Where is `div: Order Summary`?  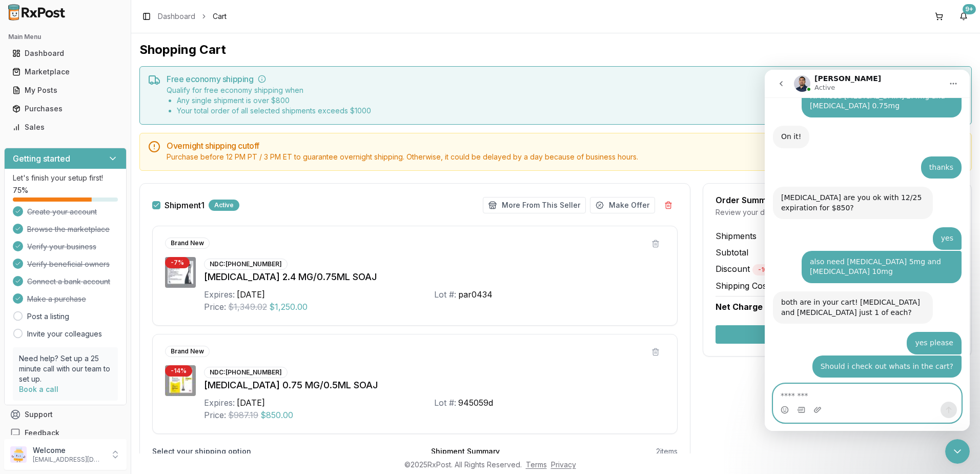 div: Order Summary is located at coordinates (837, 200).